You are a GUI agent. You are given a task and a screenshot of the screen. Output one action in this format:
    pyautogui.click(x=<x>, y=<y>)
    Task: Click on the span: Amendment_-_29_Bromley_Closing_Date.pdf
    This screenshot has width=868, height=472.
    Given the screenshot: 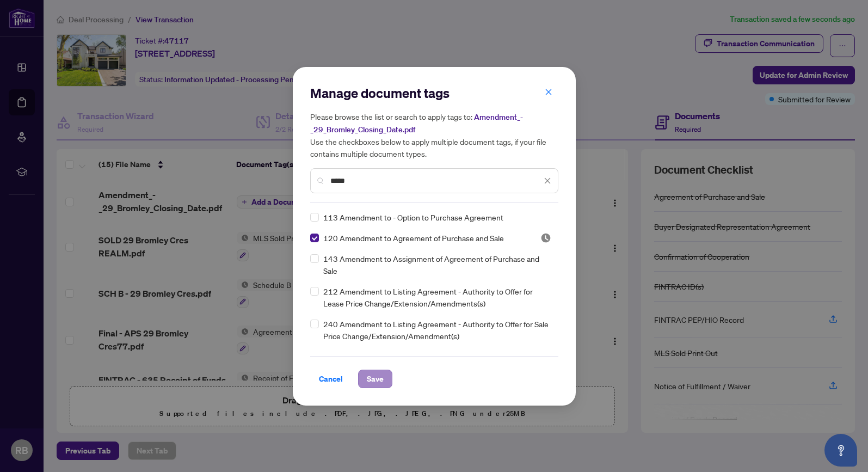 What is the action you would take?
    pyautogui.click(x=416, y=123)
    